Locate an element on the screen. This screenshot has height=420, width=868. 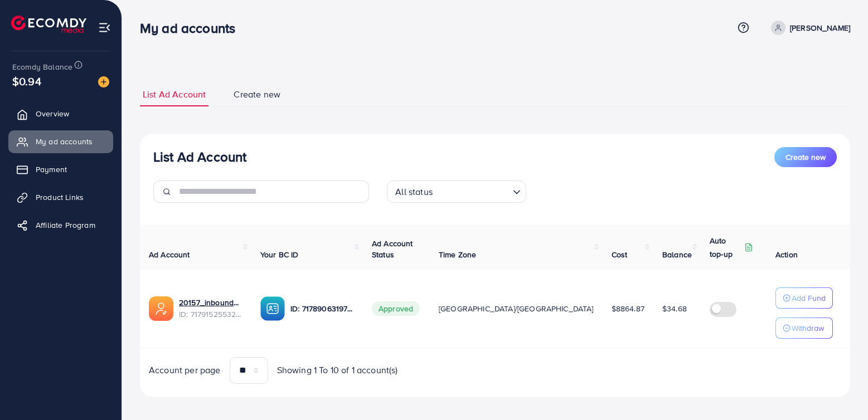
a: 20157_inbound_1671531817430 is located at coordinates (210, 302).